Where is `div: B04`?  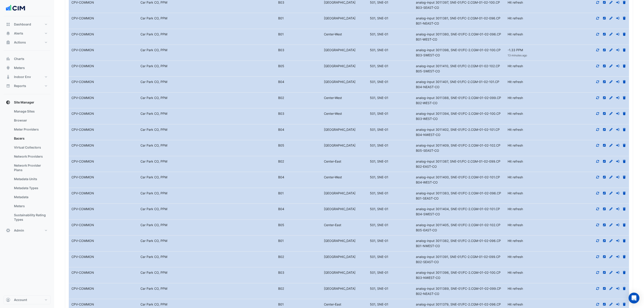
div: B04 is located at coordinates (299, 82).